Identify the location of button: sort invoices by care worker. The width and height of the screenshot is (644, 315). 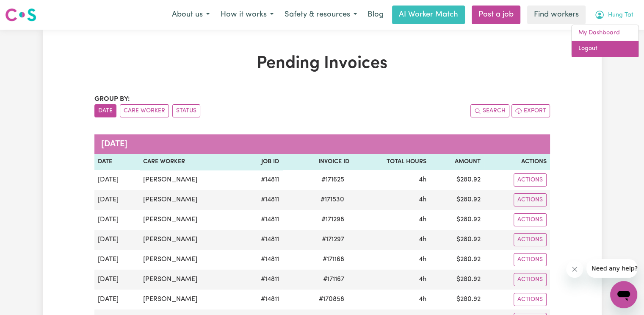
(144, 111).